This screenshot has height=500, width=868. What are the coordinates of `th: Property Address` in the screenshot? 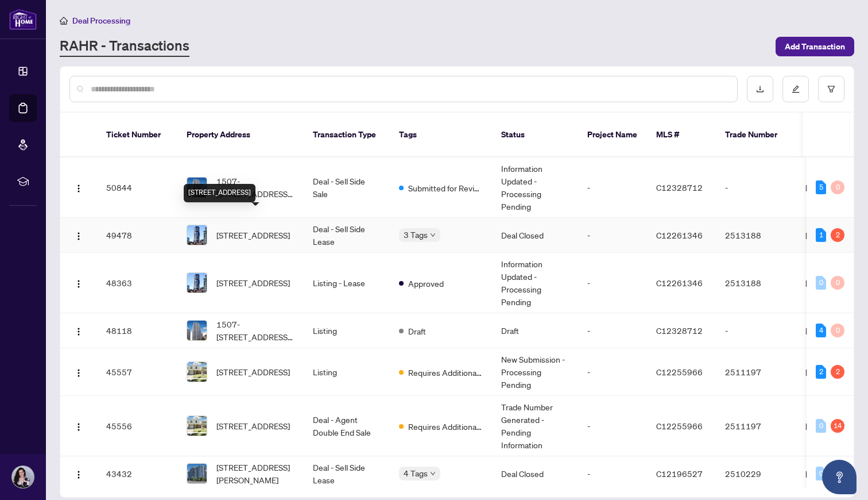 It's located at (240, 135).